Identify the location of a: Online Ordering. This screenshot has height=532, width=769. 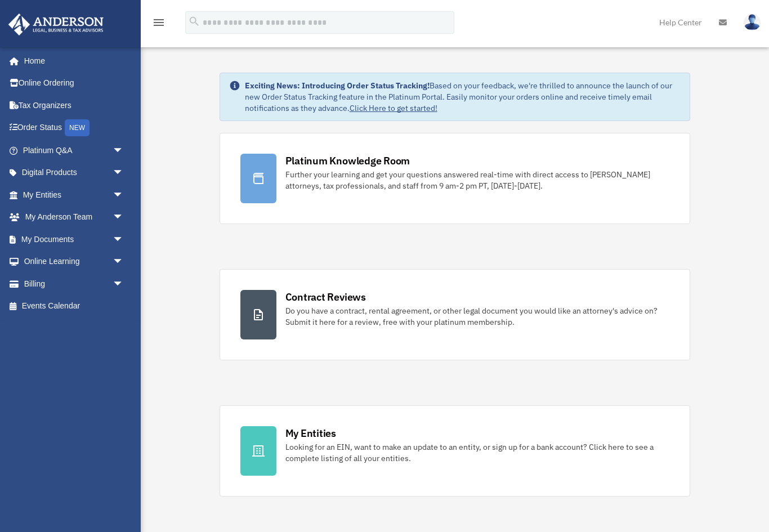
(74, 83).